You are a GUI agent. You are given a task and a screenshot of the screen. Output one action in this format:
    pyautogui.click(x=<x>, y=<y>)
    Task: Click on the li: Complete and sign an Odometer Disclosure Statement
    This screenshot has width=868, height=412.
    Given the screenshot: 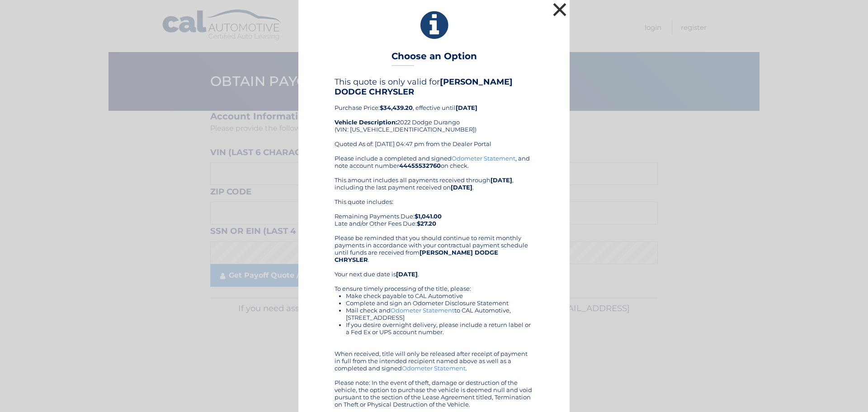 What is the action you would take?
    pyautogui.click(x=439, y=303)
    